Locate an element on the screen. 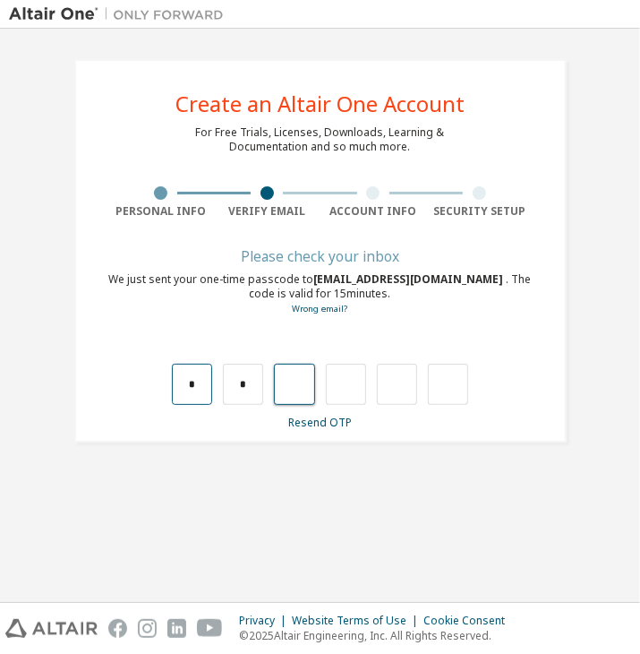  div: Security Setup is located at coordinates (479, 211).